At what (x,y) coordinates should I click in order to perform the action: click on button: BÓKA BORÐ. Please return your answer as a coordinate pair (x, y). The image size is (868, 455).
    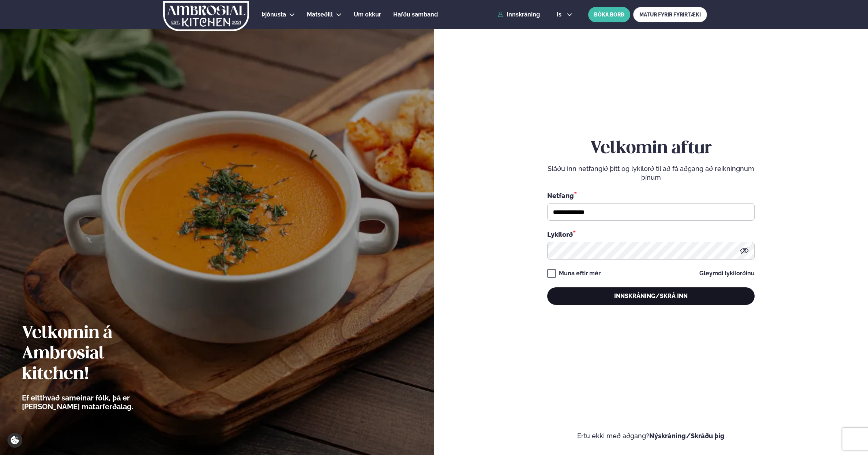
    Looking at the image, I should click on (609, 14).